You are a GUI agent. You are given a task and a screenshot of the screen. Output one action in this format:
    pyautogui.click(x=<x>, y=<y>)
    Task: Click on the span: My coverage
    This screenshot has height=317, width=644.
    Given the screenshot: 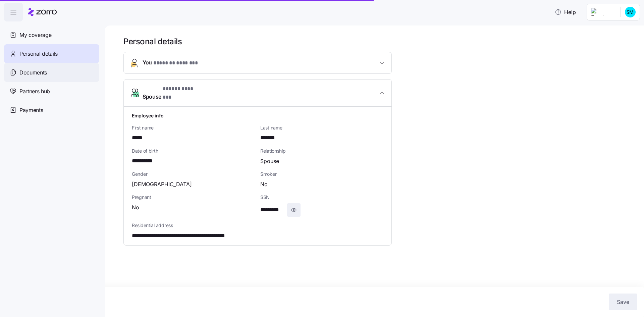 What is the action you would take?
    pyautogui.click(x=35, y=35)
    